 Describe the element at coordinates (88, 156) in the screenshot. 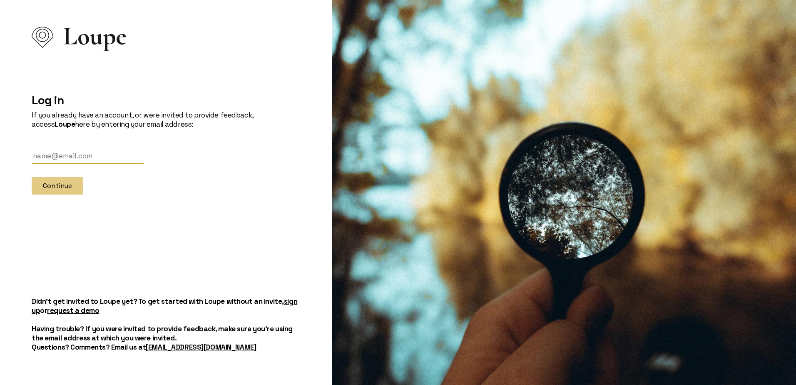

I see `input: Email Address` at that location.